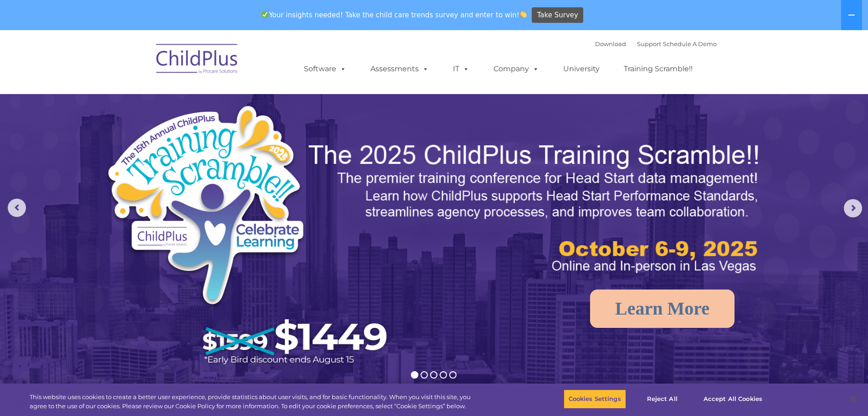 Image resolution: width=868 pixels, height=416 pixels. I want to click on span: Take Survey, so click(558, 15).